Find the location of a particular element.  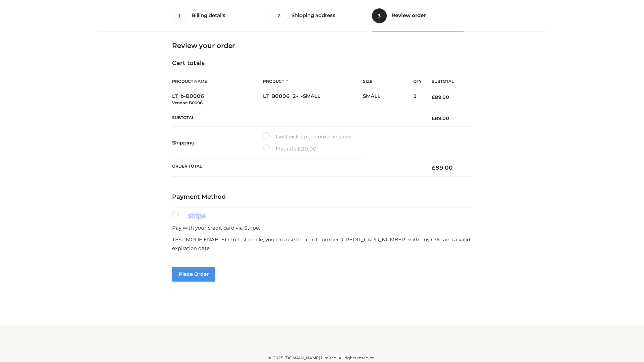

small: Vendor: B0006 is located at coordinates (187, 103).